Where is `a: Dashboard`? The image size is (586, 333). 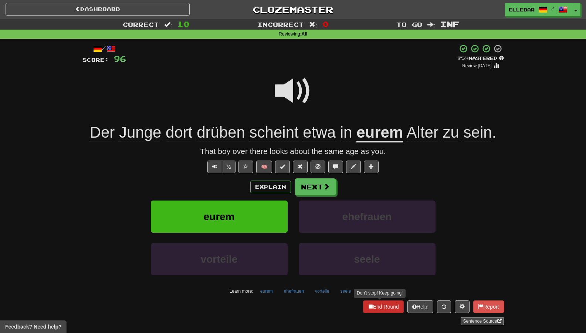 a: Dashboard is located at coordinates (98, 9).